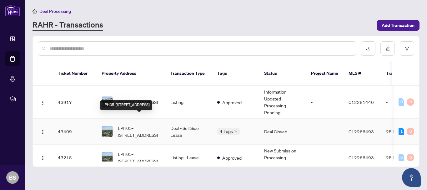  I want to click on button: Add Transaction, so click(398, 25).